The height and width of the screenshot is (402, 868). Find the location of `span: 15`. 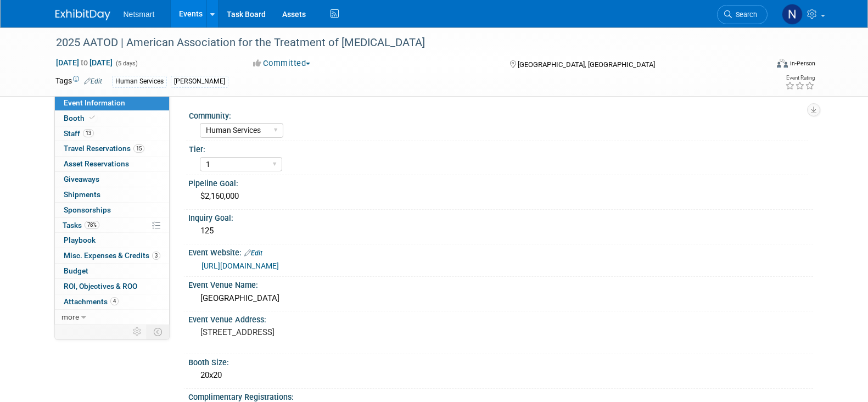

span: 15 is located at coordinates (139, 149).